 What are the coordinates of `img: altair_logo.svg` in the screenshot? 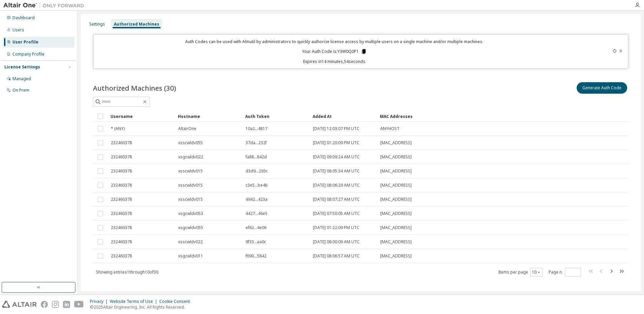 It's located at (19, 304).